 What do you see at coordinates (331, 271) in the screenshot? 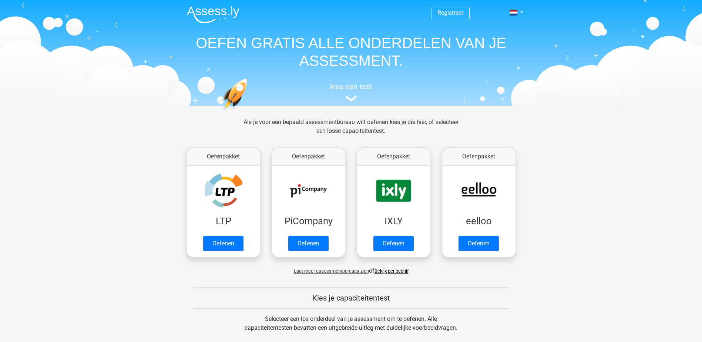
I see `span: Laat meer assessmentbureaus zien` at bounding box center [331, 271].